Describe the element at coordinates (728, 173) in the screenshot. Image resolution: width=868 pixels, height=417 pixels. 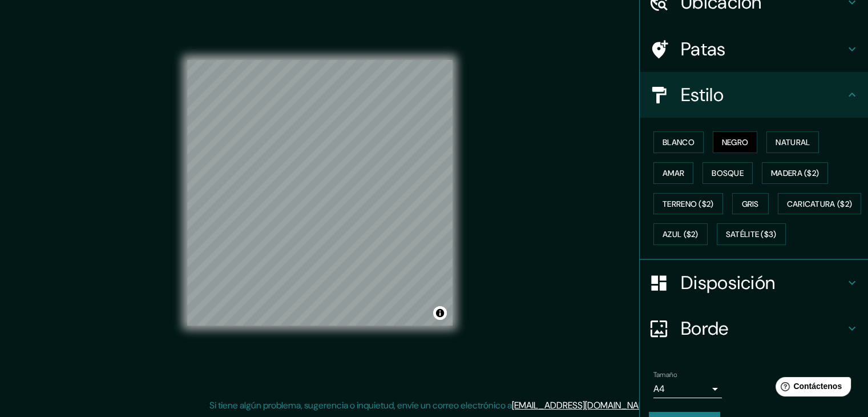
I see `font: Bosque` at that location.